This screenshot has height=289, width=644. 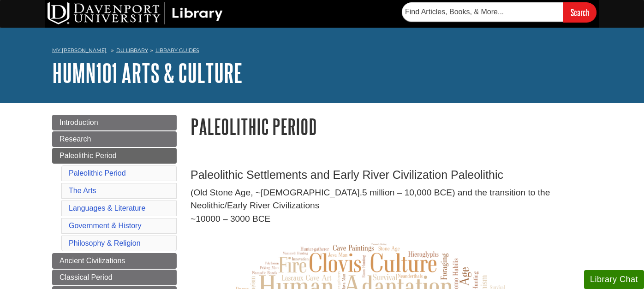 What do you see at coordinates (132, 50) in the screenshot?
I see `a: DU Library` at bounding box center [132, 50].